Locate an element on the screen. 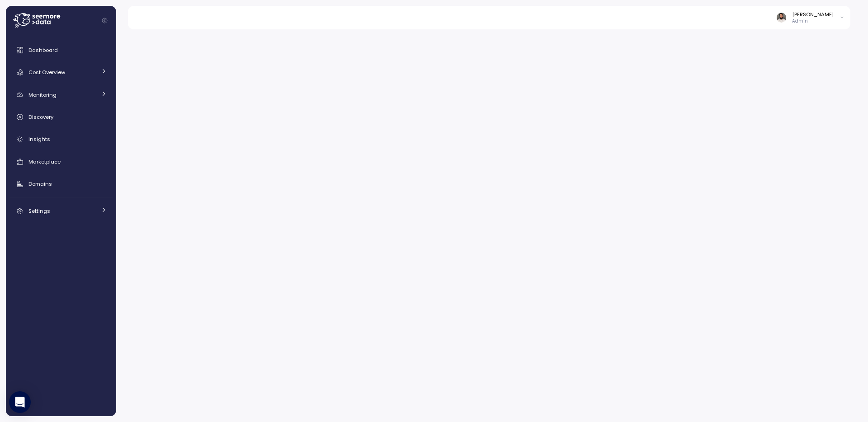 The width and height of the screenshot is (868, 422). span: Discovery is located at coordinates (41, 117).